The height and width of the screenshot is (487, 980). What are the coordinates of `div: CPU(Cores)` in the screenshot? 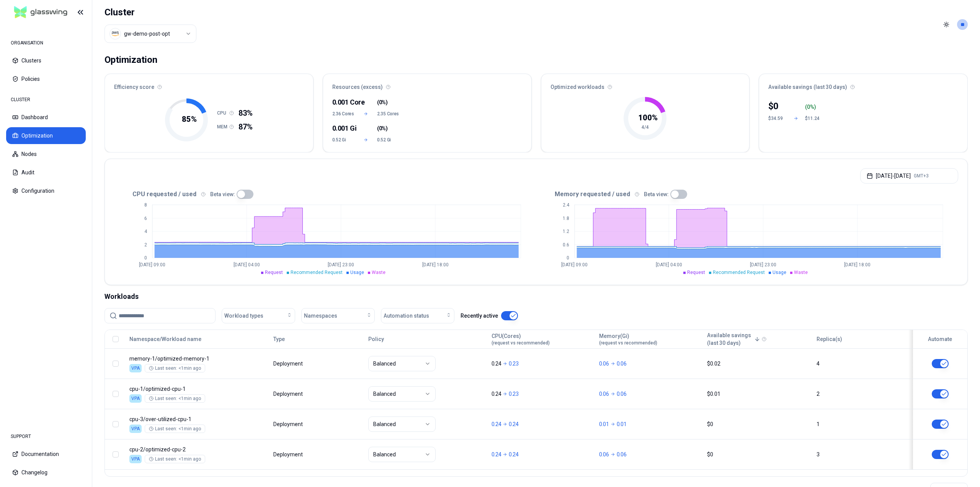 It's located at (521, 339).